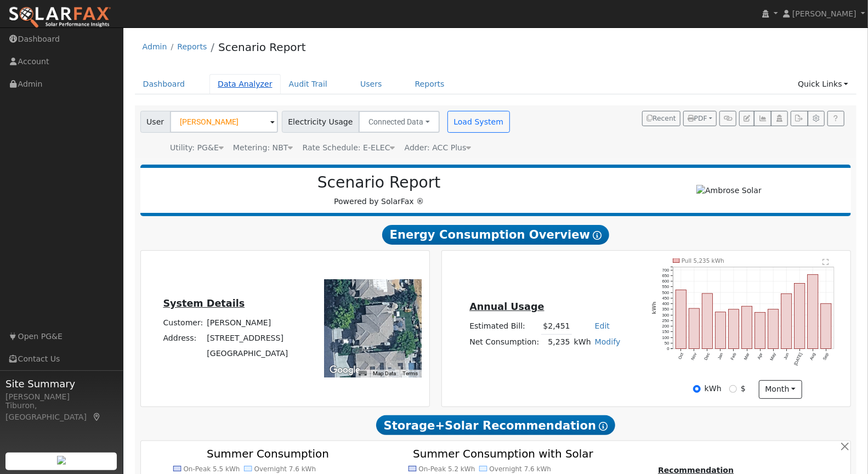 This screenshot has height=474, width=868. What do you see at coordinates (733, 356) in the screenshot?
I see `text: Feb` at bounding box center [733, 356].